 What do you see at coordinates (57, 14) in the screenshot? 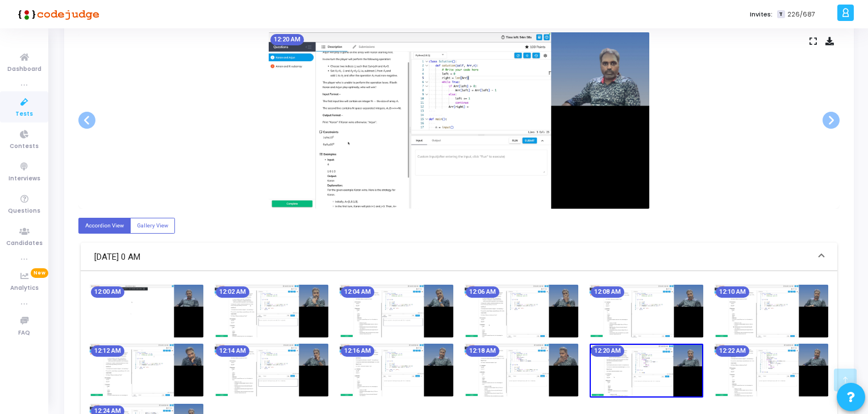
I see `img: logo` at bounding box center [57, 14].